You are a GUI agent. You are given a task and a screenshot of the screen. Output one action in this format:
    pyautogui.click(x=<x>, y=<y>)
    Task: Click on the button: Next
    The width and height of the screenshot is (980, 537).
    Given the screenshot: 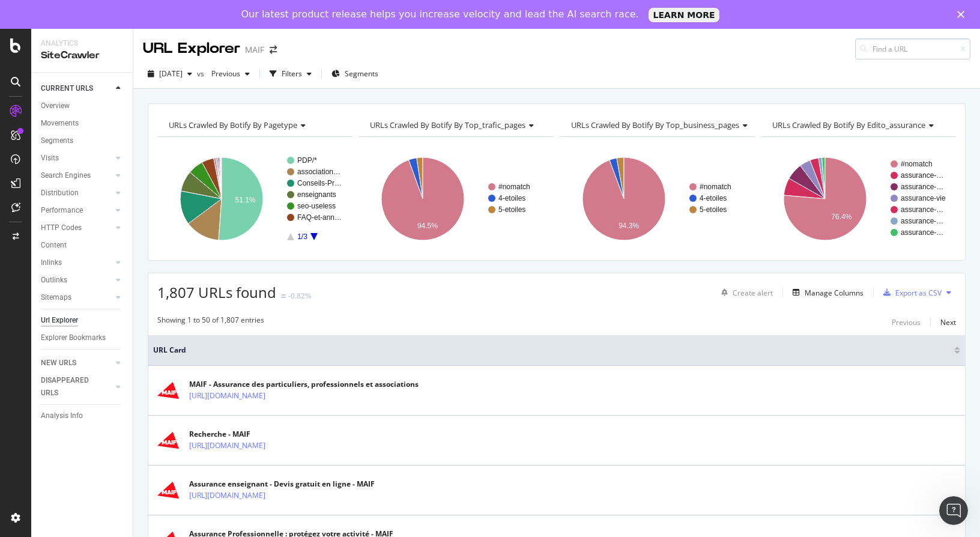 What is the action you would take?
    pyautogui.click(x=949, y=322)
    